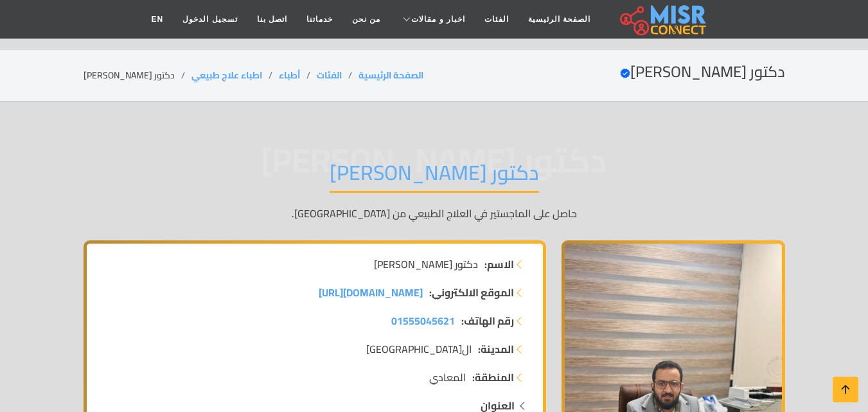 The height and width of the screenshot is (412, 868). I want to click on svg: Verified account, so click(625, 73).